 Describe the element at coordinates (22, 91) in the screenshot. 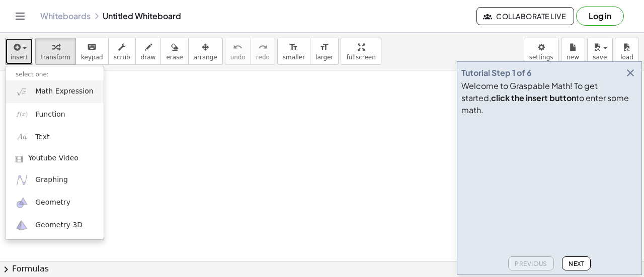

I see `img: sqrt_x.png` at that location.